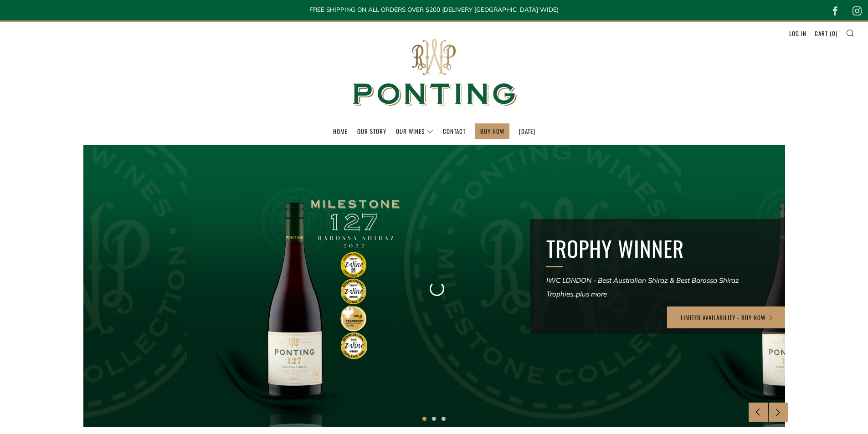 This screenshot has width=868, height=434. What do you see at coordinates (372, 131) in the screenshot?
I see `a: Our Story` at bounding box center [372, 131].